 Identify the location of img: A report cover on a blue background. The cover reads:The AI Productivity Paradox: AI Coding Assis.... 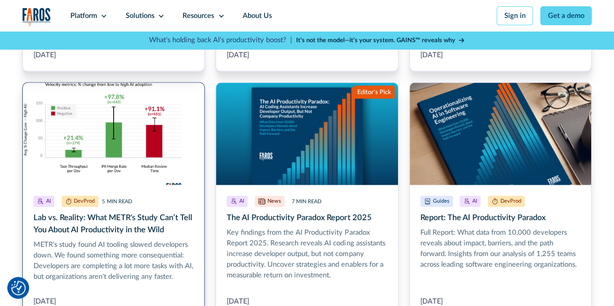
(307, 134).